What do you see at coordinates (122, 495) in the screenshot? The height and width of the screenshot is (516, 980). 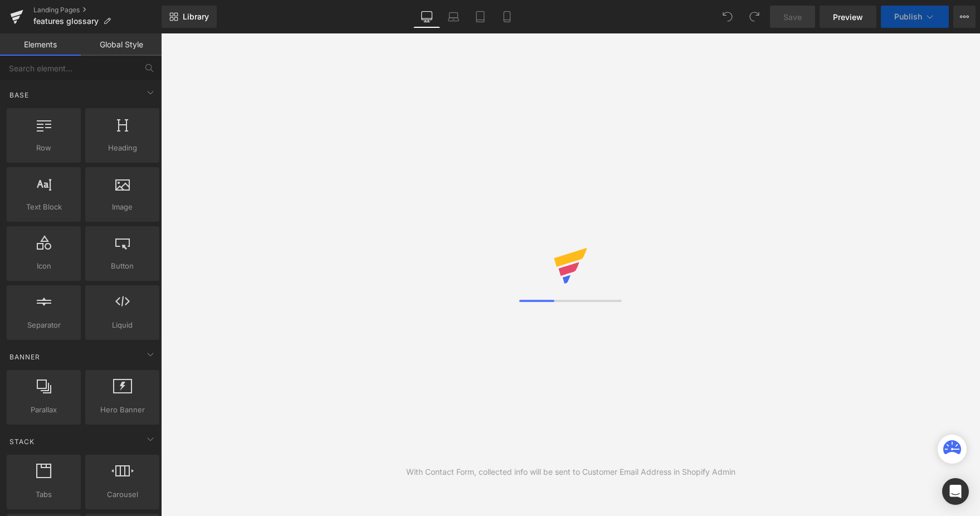 I see `span: Carousel` at bounding box center [122, 495].